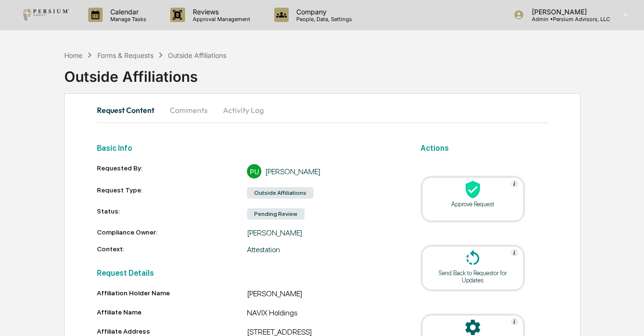  What do you see at coordinates (127, 12) in the screenshot?
I see `p: Calendar` at bounding box center [127, 12].